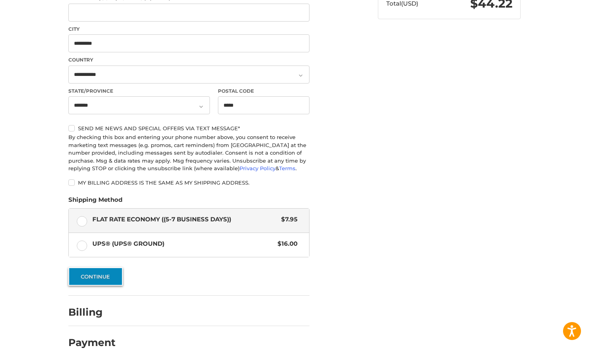 The image size is (589, 364). I want to click on span: $7.95, so click(287, 219).